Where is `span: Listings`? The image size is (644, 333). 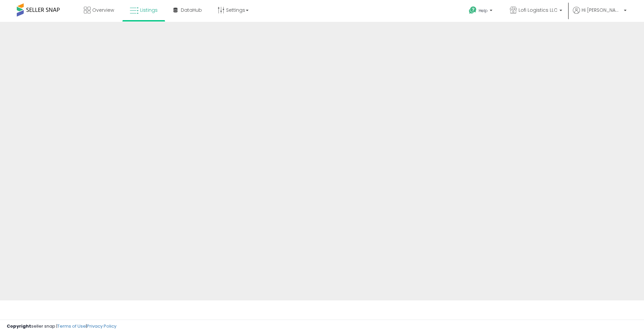 span: Listings is located at coordinates (149, 10).